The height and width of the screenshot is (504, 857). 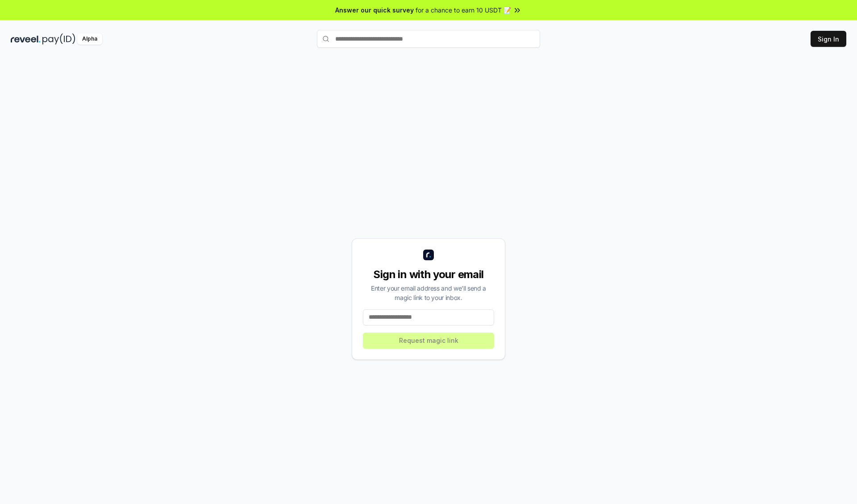 I want to click on div: Alpha, so click(x=90, y=39).